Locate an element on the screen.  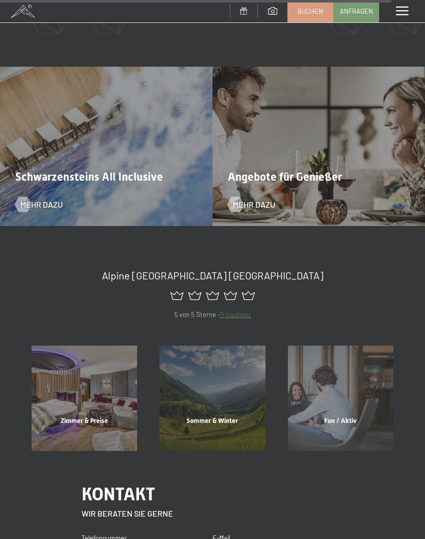
a: Wellnesshotel Südtirol SCHWARZENSTEIN - Wellnessurlaub in den Alpen Fun / Aktiv is located at coordinates (340, 398).